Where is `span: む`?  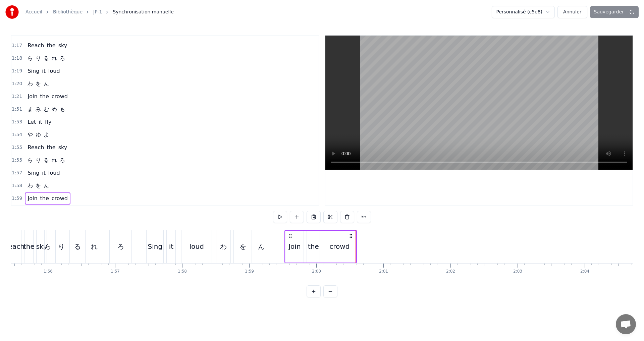 span: む is located at coordinates (46, 109).